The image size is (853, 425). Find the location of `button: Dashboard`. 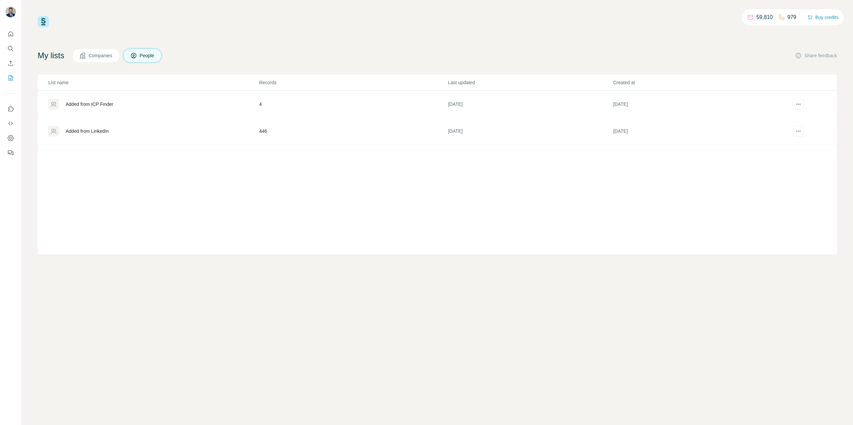

button: Dashboard is located at coordinates (11, 138).